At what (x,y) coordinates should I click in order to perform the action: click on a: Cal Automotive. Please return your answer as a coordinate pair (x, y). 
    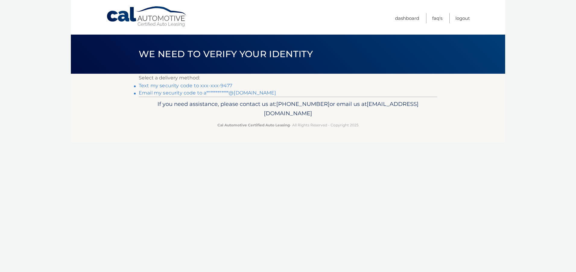
    Looking at the image, I should click on (147, 17).